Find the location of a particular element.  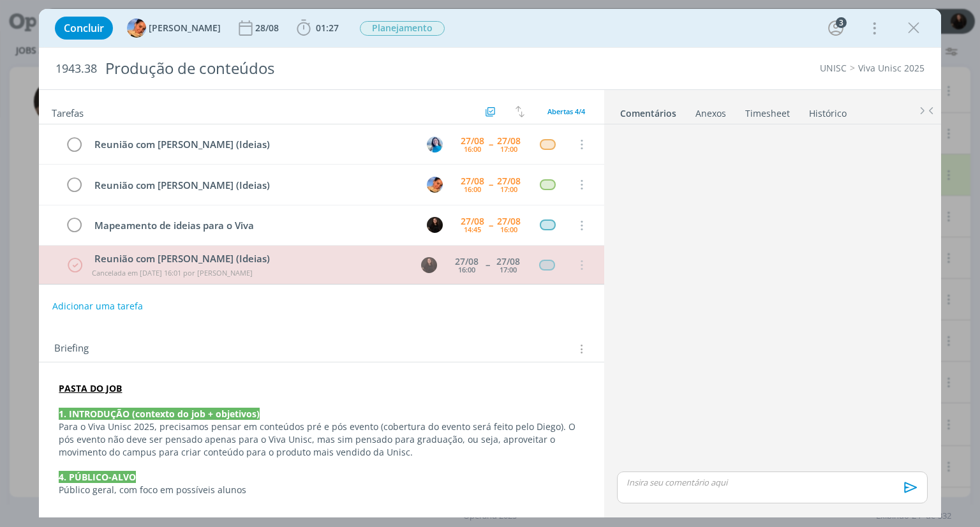

button: 3 is located at coordinates (836, 28).